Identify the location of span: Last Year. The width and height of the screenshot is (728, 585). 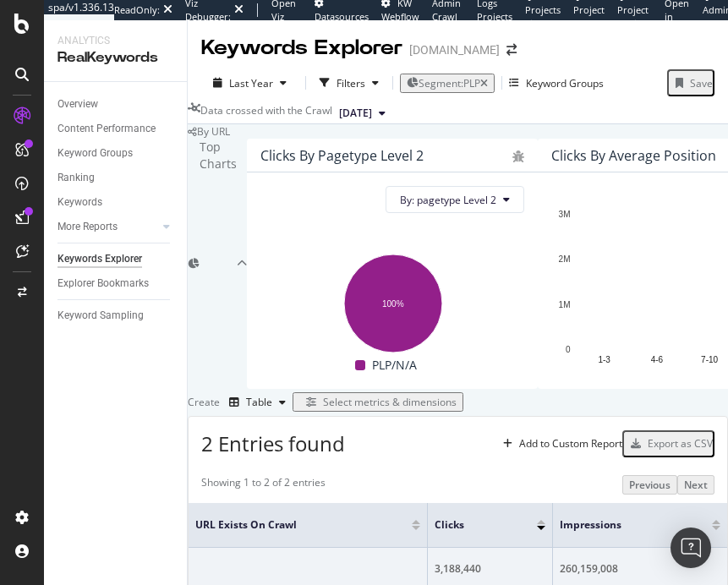
(251, 82).